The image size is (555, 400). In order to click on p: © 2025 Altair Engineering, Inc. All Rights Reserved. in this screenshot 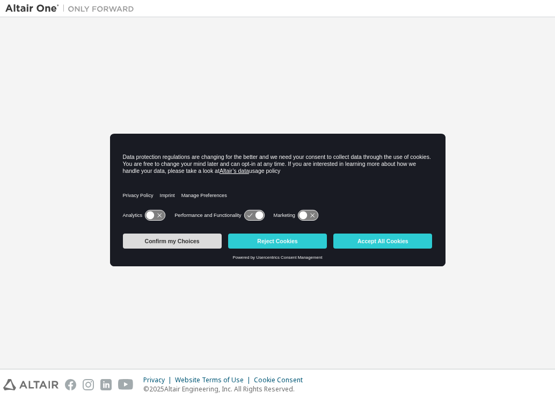, I will do `click(226, 389)`.